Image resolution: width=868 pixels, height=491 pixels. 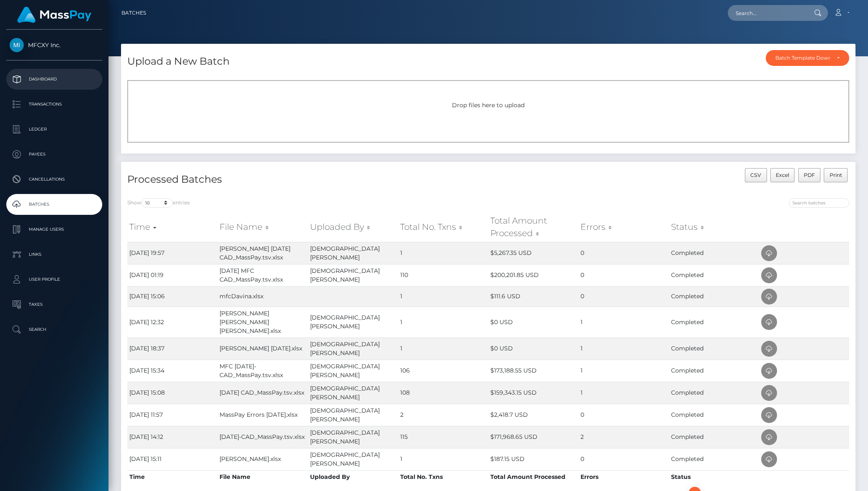 What do you see at coordinates (54, 154) in the screenshot?
I see `a: Payees` at bounding box center [54, 154].